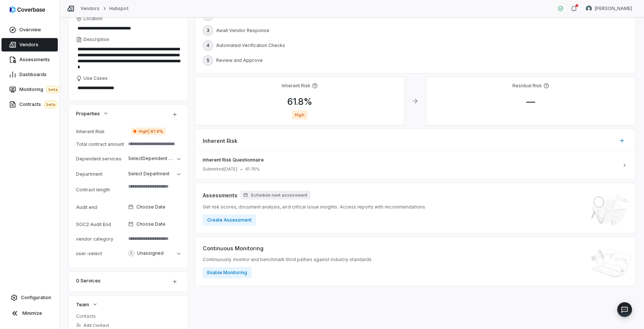  I want to click on span: Select Dependent services, so click(157, 158).